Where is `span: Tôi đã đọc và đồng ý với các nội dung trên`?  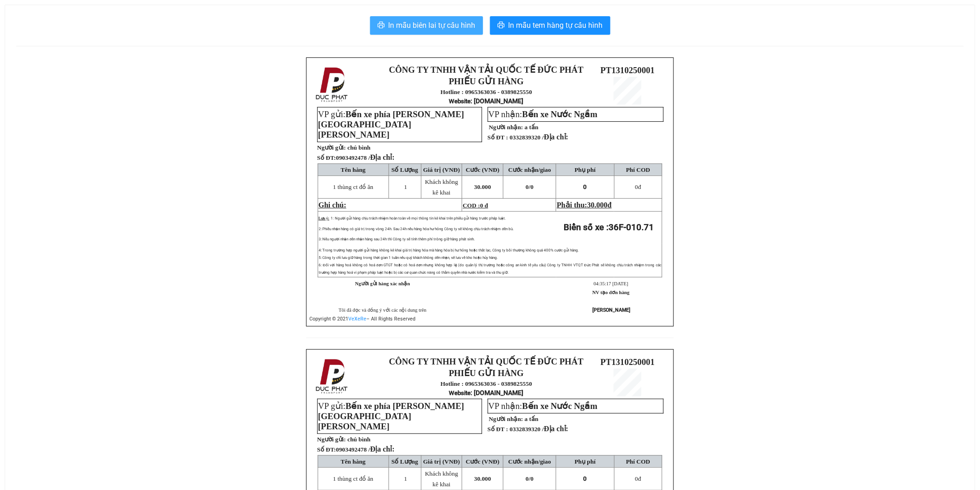
span: Tôi đã đọc và đồng ý với các nội dung trên is located at coordinates (383, 310).